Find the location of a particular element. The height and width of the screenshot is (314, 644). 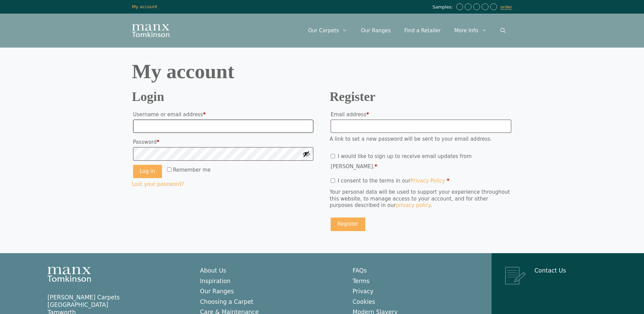

a: FAQs is located at coordinates (360, 270).